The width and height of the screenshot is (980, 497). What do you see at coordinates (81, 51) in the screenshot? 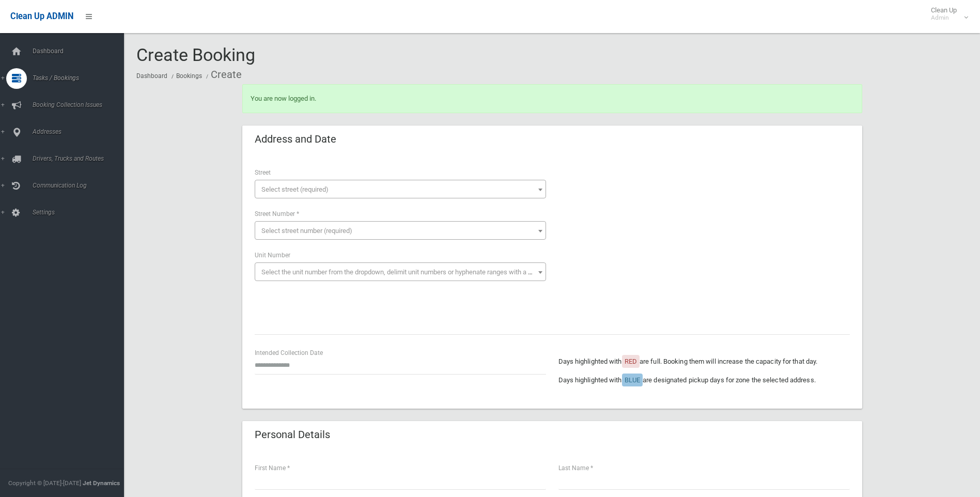
I see `span: Dashboard` at bounding box center [81, 51].